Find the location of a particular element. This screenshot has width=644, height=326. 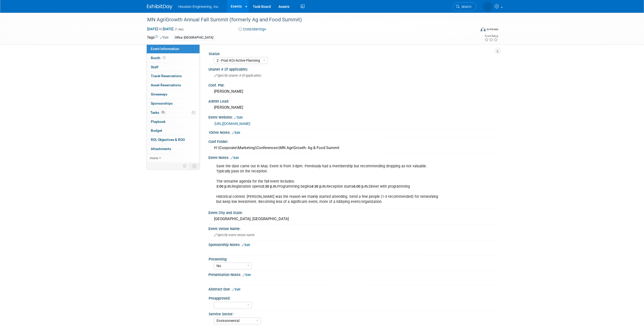

span: to is located at coordinates (160, 29).